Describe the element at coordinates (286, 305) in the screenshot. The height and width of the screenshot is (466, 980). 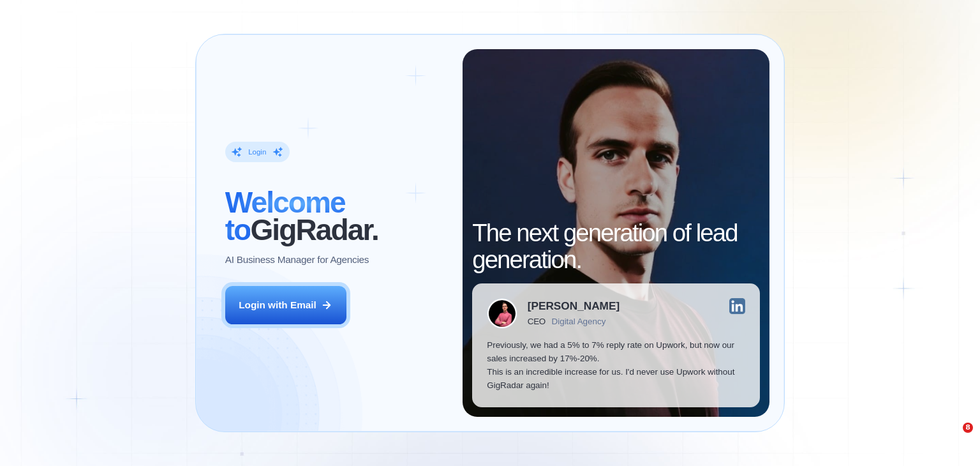
I see `button: Login with Email` at that location.